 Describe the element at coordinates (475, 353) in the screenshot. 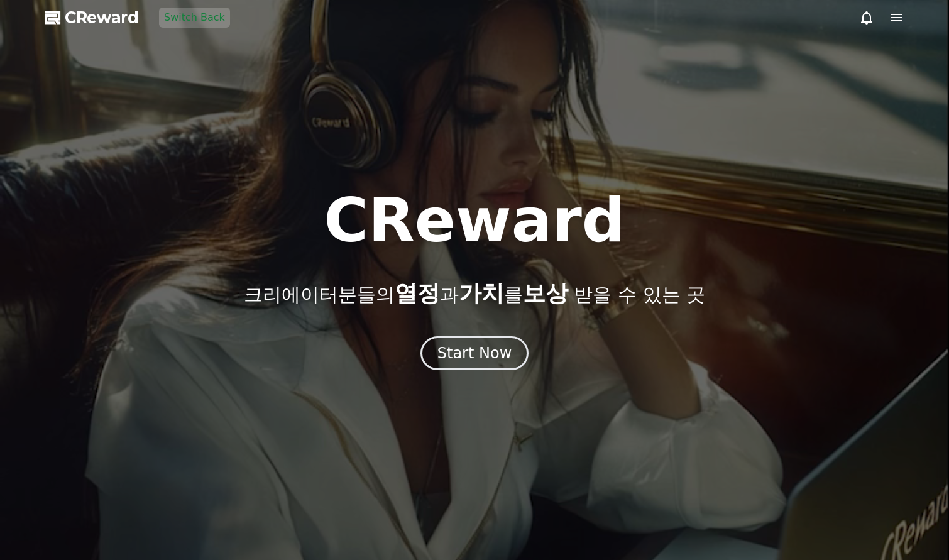

I see `div: Start Now` at that location.